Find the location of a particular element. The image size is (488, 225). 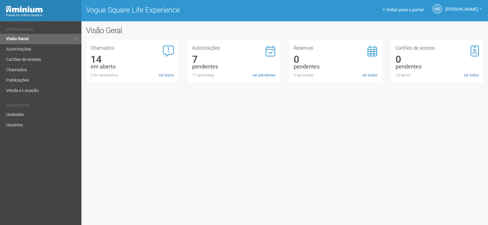

div: 5 em andamento is located at coordinates (132, 75).